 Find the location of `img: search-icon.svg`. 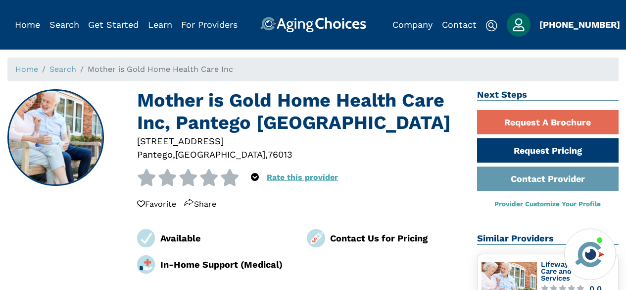

img: search-icon.svg is located at coordinates (492, 26).